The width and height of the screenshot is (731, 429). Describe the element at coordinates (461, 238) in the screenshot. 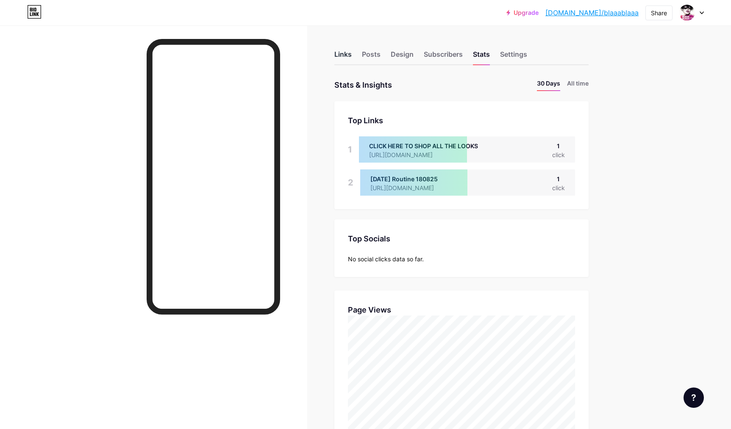

I see `div: Top Socials` at that location.